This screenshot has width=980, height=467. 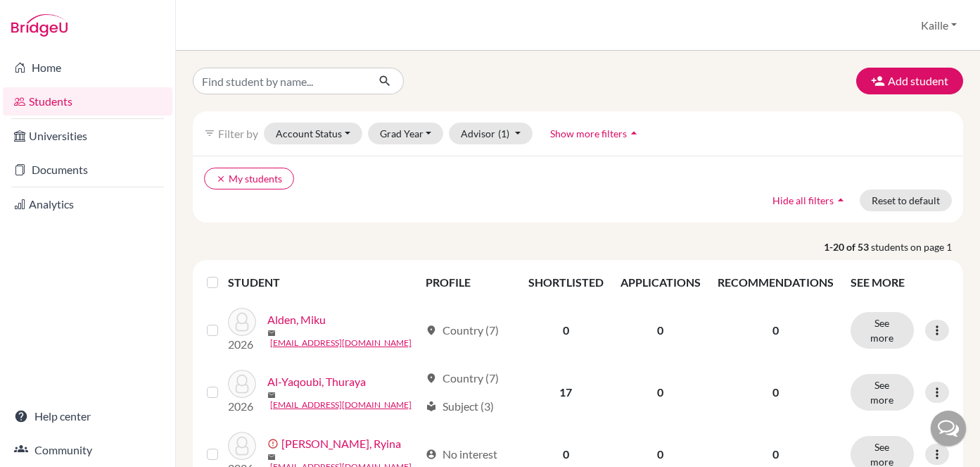 What do you see at coordinates (490, 133) in the screenshot?
I see `button: Advisor(1)` at bounding box center [490, 133].